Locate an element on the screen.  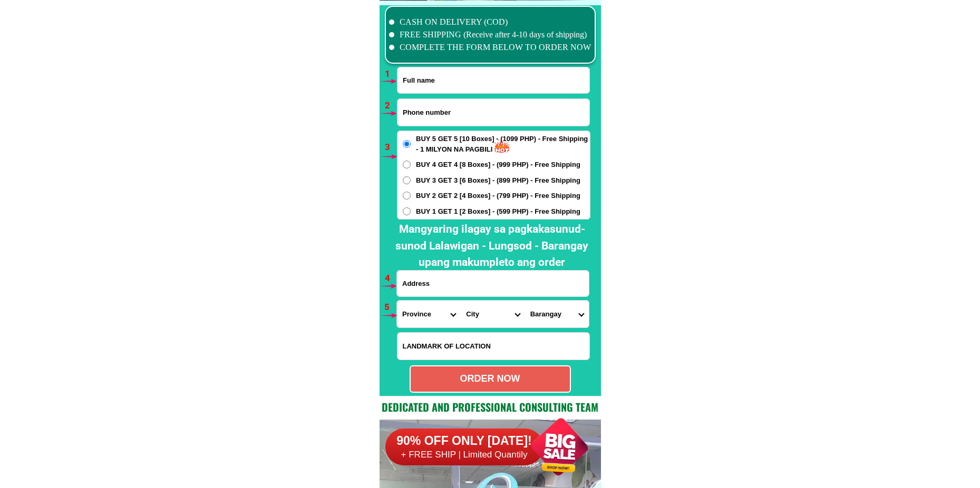
div: ORDER NOW is located at coordinates (490, 379).